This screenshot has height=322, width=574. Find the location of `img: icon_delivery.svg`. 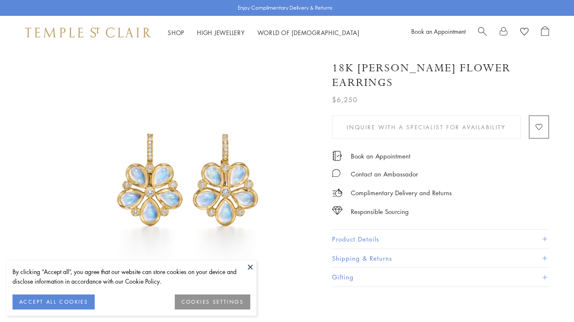

img: icon_delivery.svg is located at coordinates (337, 193).